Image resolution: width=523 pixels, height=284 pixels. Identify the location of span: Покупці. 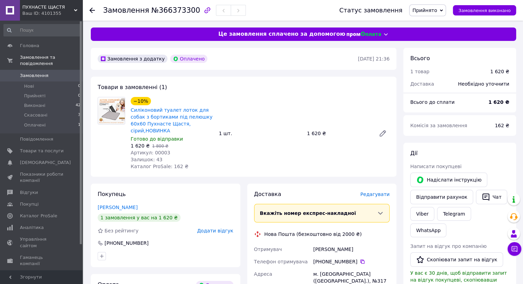
(29, 204).